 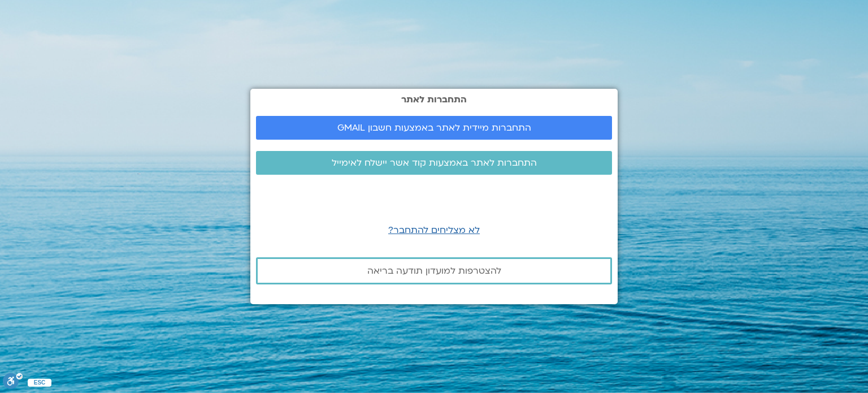 I want to click on a: להצטרפות למועדון תודעה בריאה, so click(x=434, y=271).